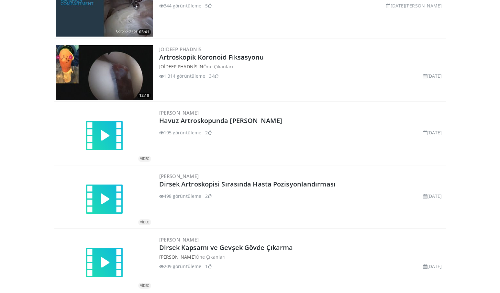  I want to click on font: 5, so click(206, 5).